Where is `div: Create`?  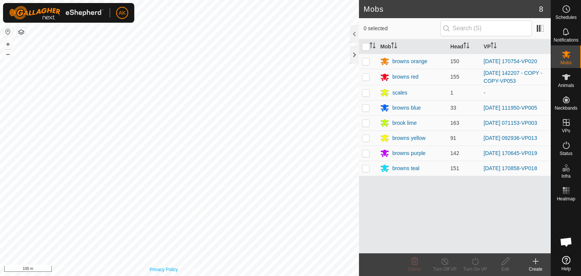
div: Create is located at coordinates (535, 269).